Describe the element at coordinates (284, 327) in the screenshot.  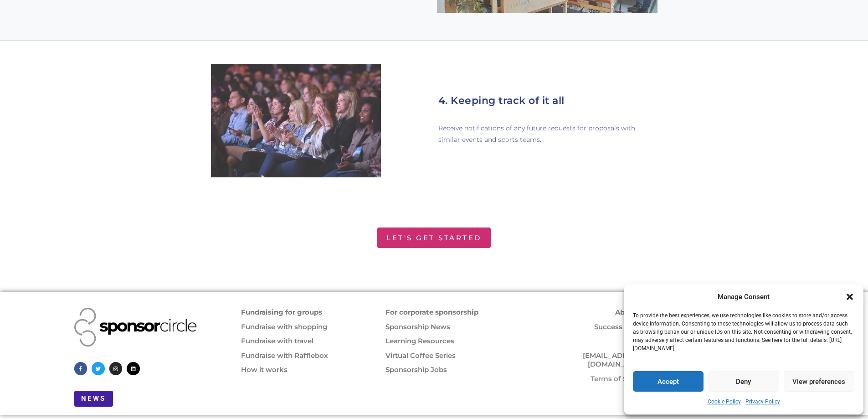
I see `a: Fundraise with shopping` at that location.